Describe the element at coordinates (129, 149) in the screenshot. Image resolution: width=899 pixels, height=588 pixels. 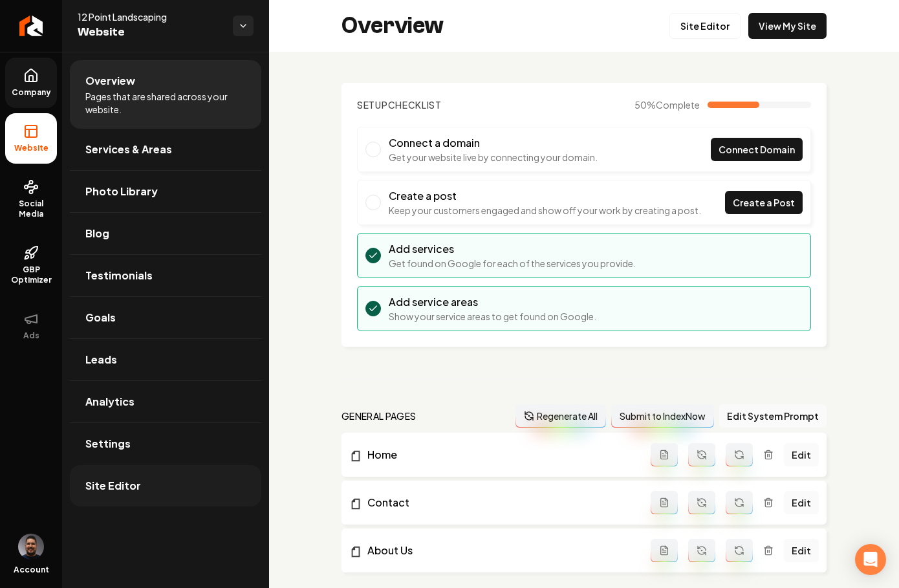
I see `span: Services & Areas` at that location.